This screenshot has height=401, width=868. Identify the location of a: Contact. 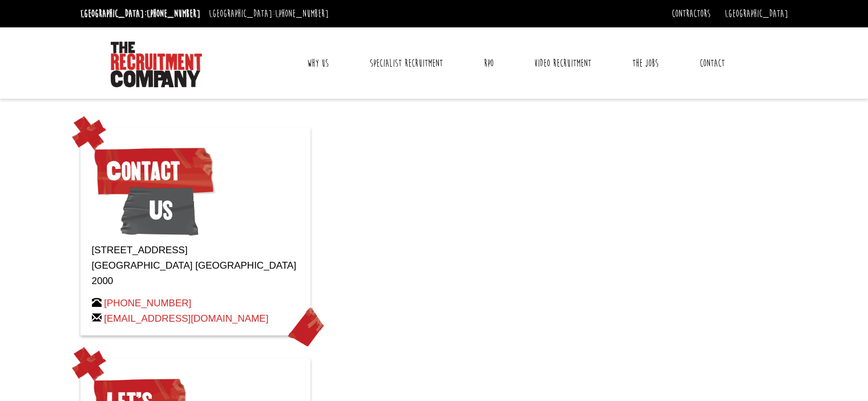
(712, 63).